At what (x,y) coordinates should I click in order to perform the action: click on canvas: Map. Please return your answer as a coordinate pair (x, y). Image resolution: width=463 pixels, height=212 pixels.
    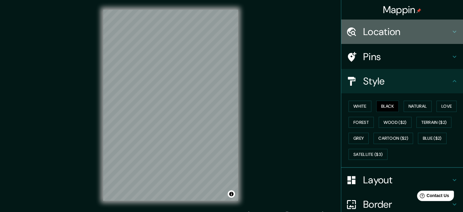
    Looking at the image, I should click on (170, 105).